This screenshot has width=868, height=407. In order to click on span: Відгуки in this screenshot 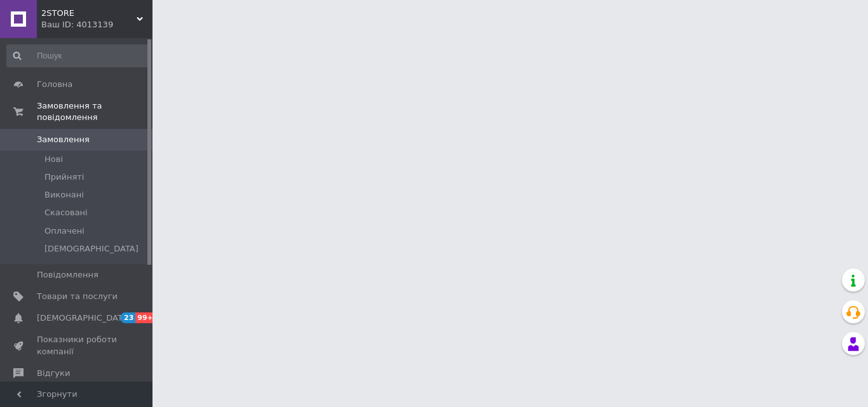, I will do `click(53, 374)`.